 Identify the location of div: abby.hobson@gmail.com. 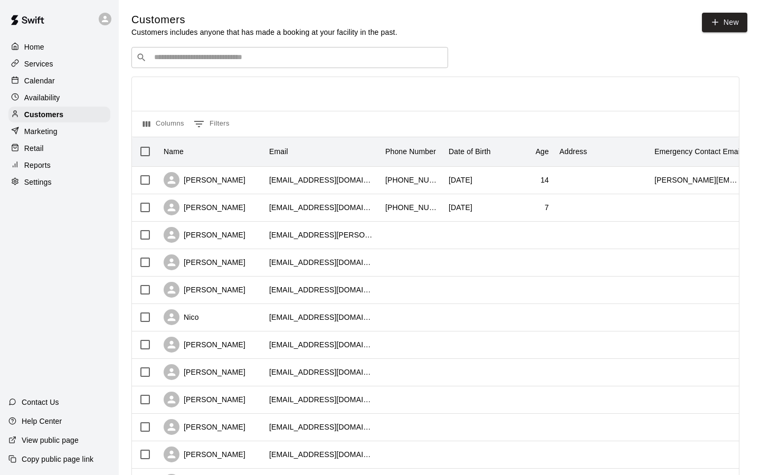
(322, 235).